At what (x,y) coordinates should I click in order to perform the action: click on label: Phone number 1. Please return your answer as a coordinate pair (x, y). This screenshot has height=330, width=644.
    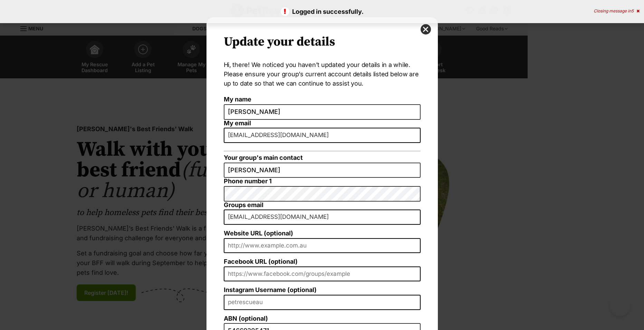
    Looking at the image, I should click on (322, 181).